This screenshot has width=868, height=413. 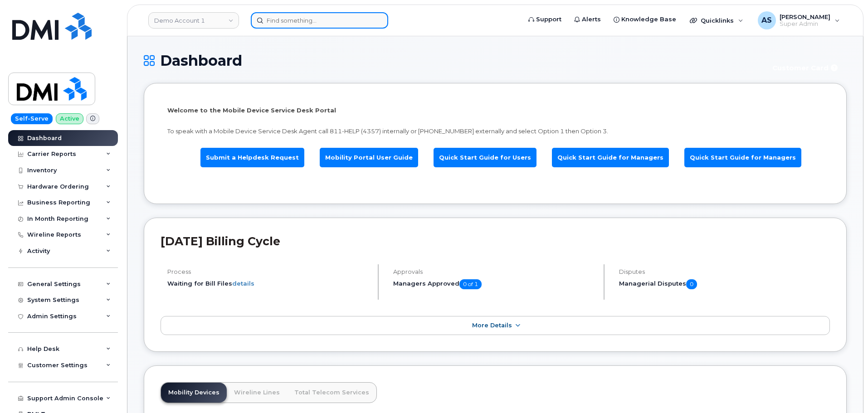 What do you see at coordinates (495, 110) in the screenshot?
I see `p: Welcome to the Mobile Device Service Desk Portal` at bounding box center [495, 110].